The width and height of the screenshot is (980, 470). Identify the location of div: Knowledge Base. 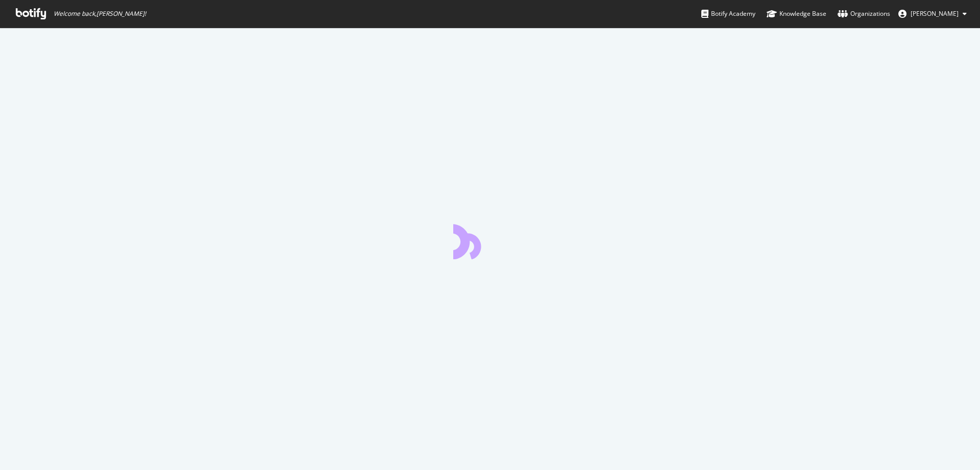
(796, 14).